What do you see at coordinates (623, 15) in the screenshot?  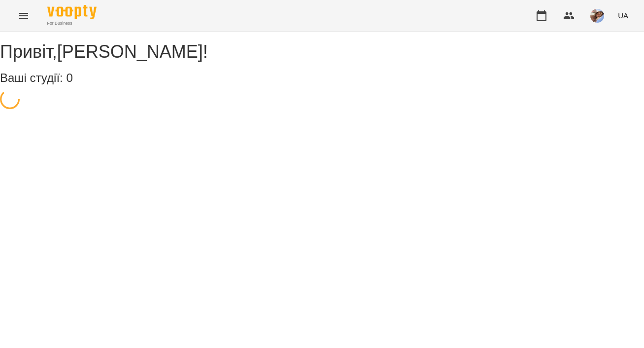 I see `button: UA` at bounding box center [623, 15].